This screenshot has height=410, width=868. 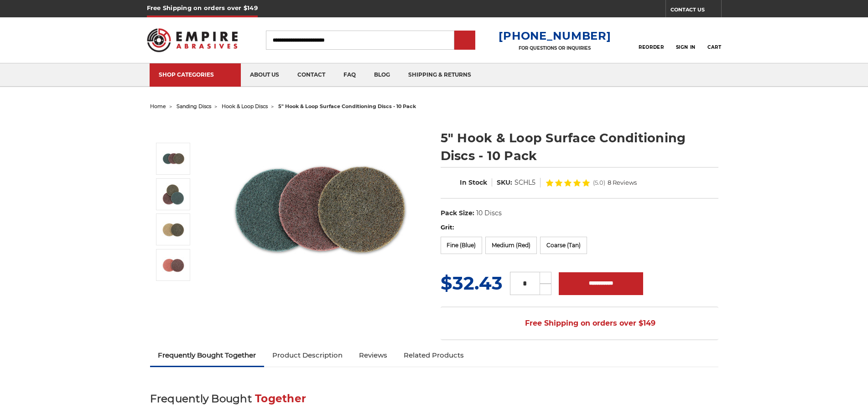 What do you see at coordinates (579, 228) in the screenshot?
I see `label: Grit:` at bounding box center [579, 228].